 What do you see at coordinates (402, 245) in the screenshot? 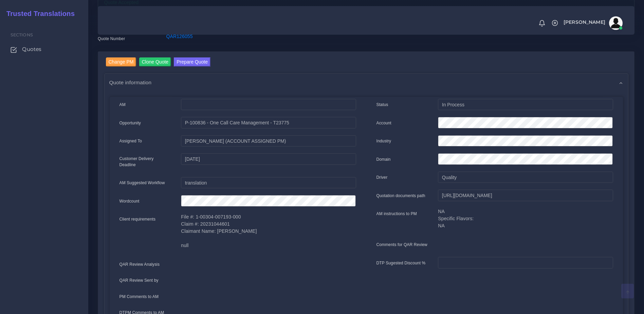
I see `label: Comments for QAR Review` at bounding box center [402, 245].